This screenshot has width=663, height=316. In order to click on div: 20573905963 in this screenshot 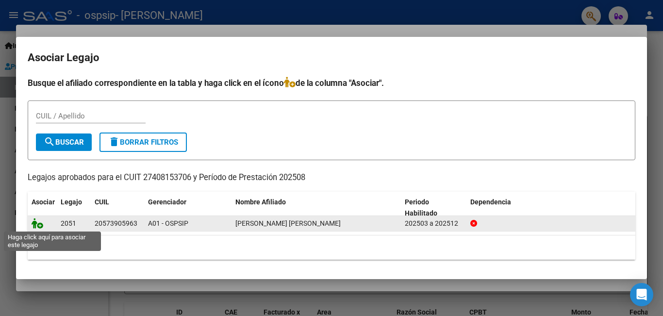, I will do `click(116, 223)`.